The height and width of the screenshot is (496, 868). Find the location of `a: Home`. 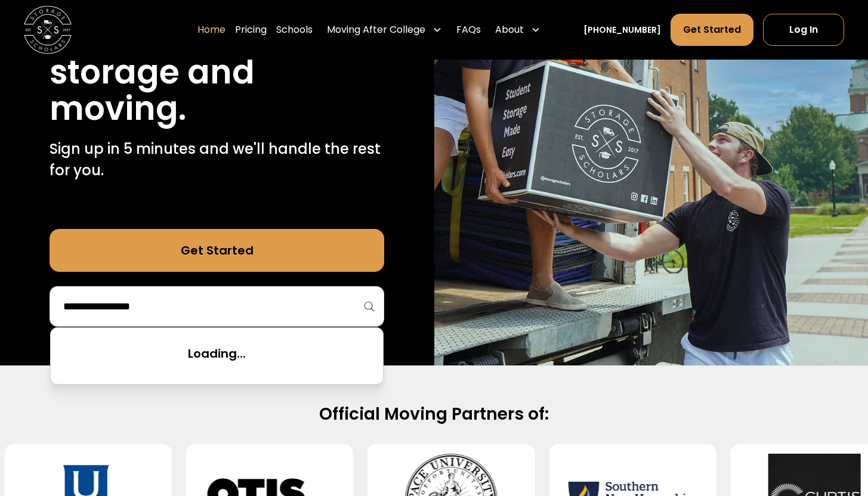

a: Home is located at coordinates (211, 30).